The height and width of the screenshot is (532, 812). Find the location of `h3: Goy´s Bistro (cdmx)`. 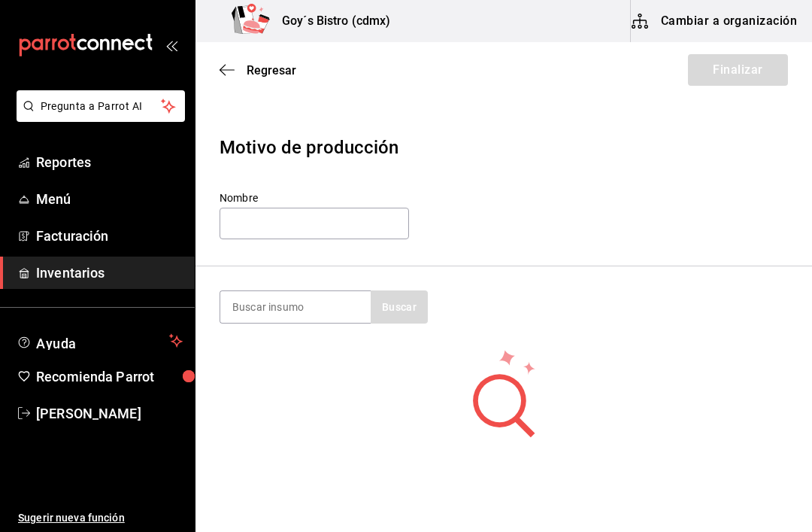

h3: Goy´s Bistro (cdmx) is located at coordinates (330, 21).